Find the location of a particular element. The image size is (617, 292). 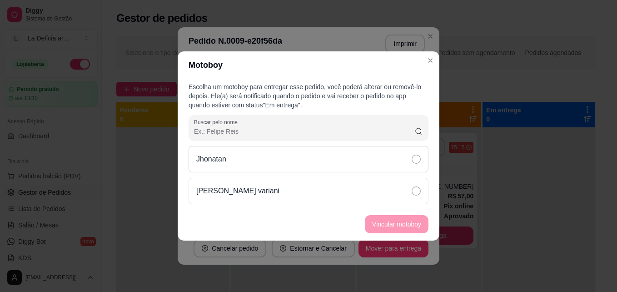

input: Buscar pelo nome is located at coordinates (304, 131).